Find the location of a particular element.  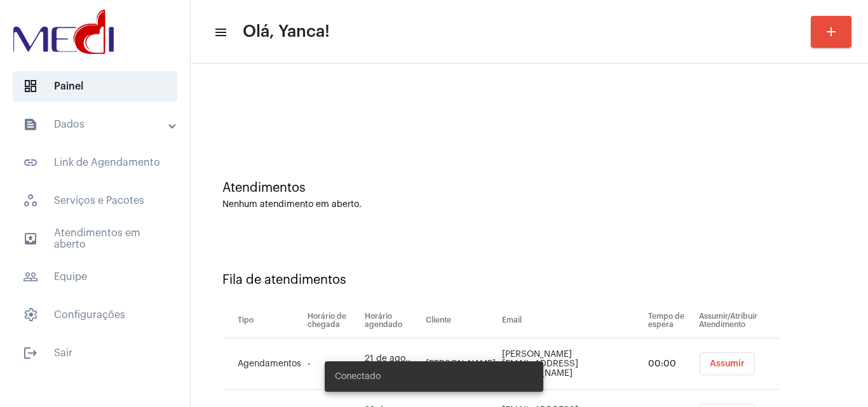

img: d3a1b5fa-500b-b90f-5a1c-719c20e9830b.png is located at coordinates (63, 32).